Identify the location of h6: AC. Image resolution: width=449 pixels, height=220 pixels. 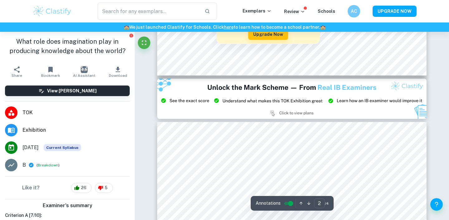
(354, 11).